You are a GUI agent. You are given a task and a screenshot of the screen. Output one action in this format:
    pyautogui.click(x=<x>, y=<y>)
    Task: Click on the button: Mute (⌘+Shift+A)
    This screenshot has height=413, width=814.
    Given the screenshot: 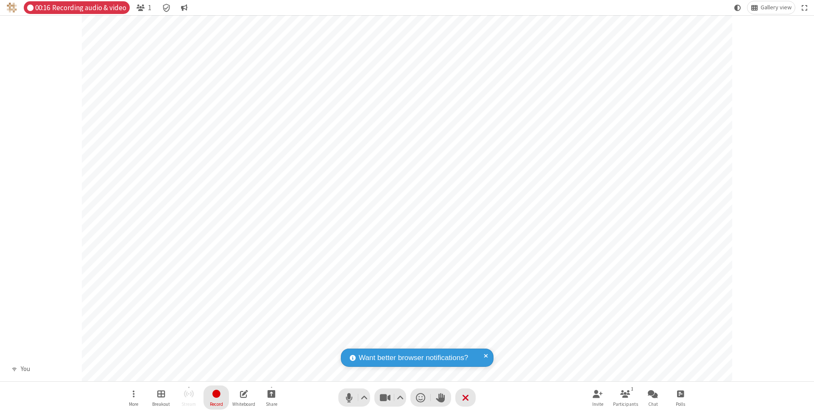 What is the action you would take?
    pyautogui.click(x=354, y=397)
    